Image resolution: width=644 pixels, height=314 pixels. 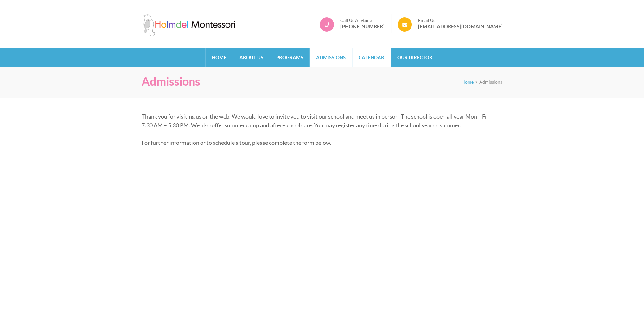 I want to click on a: Calendar, so click(x=371, y=57).